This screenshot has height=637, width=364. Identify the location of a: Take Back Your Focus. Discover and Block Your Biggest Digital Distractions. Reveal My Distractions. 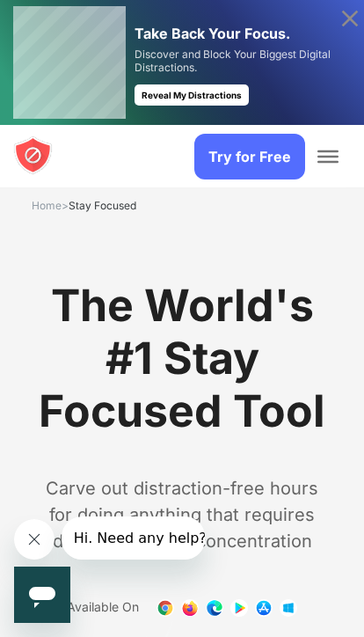
(182, 63).